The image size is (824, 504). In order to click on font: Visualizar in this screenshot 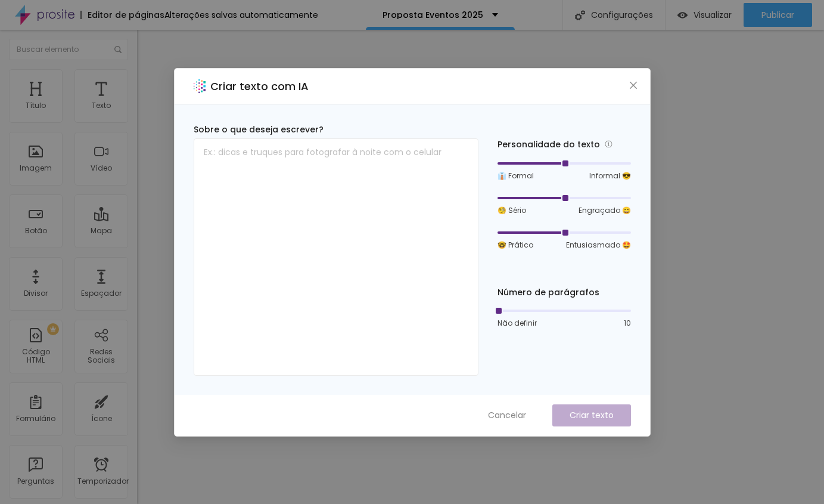, I will do `click(712, 15)`.